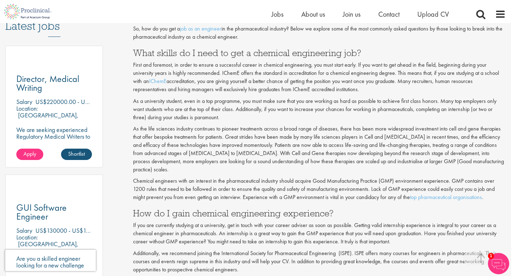 The image size is (511, 276). What do you see at coordinates (277, 14) in the screenshot?
I see `span: Jobs` at bounding box center [277, 14].